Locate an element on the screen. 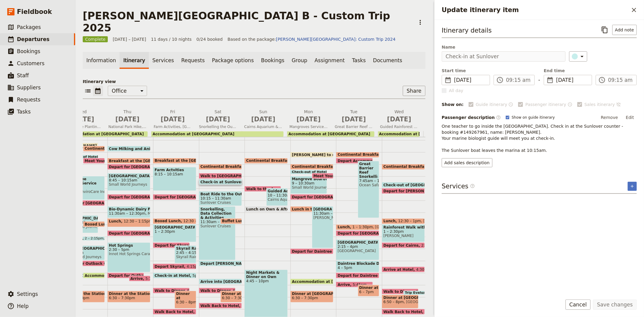 This screenshot has width=644, height=317. div: Arrive5:15pm is located at coordinates (139, 278).